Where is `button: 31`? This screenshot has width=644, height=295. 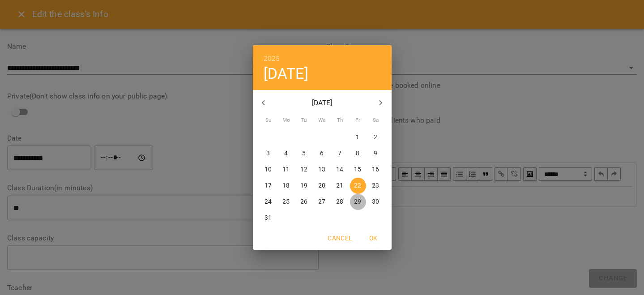
button: 31 is located at coordinates (269, 218).